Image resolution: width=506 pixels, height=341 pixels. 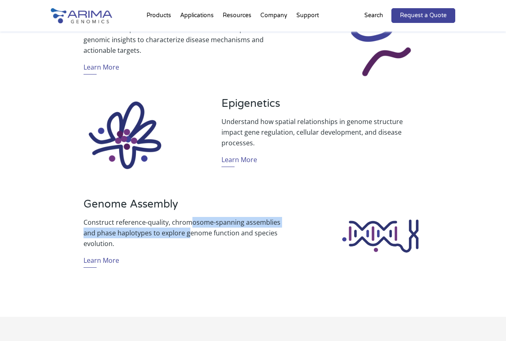 I want to click on h3: Epigenetics, so click(x=322, y=107).